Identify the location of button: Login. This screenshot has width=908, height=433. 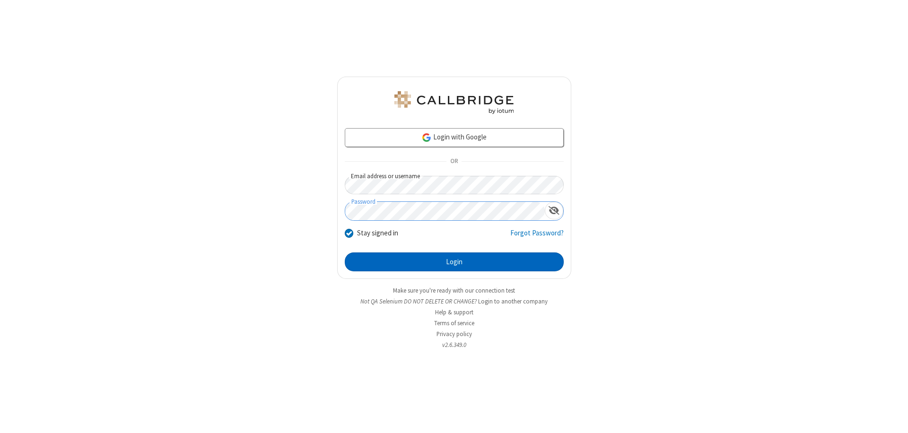
(454, 262).